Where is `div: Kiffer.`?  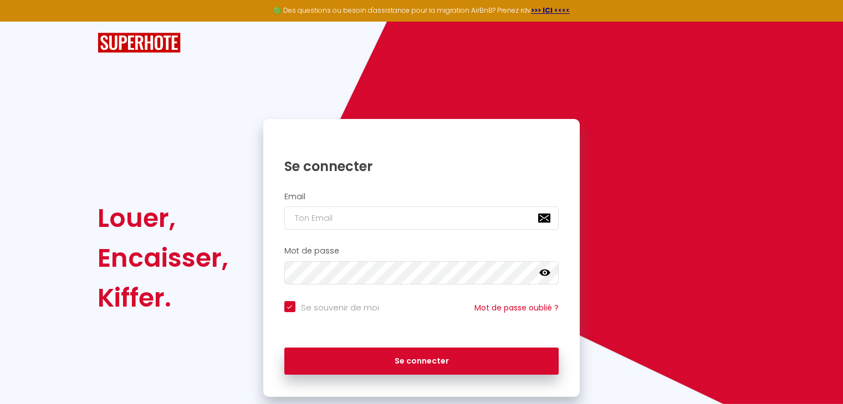
div: Kiffer. is located at coordinates (163, 298).